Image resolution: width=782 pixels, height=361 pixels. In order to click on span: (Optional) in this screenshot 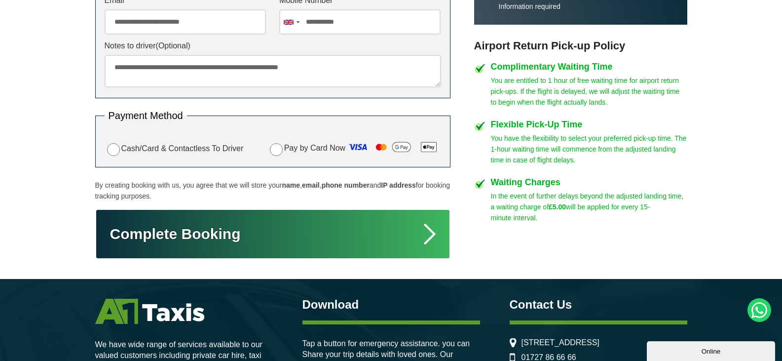, I will do `click(173, 45)`.